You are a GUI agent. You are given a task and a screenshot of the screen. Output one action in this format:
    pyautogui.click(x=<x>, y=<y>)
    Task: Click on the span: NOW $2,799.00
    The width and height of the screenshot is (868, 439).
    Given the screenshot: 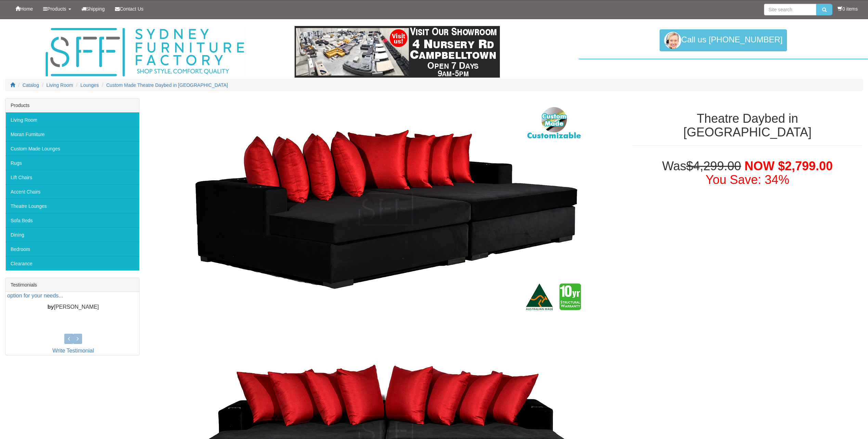 What is the action you would take?
    pyautogui.click(x=789, y=166)
    